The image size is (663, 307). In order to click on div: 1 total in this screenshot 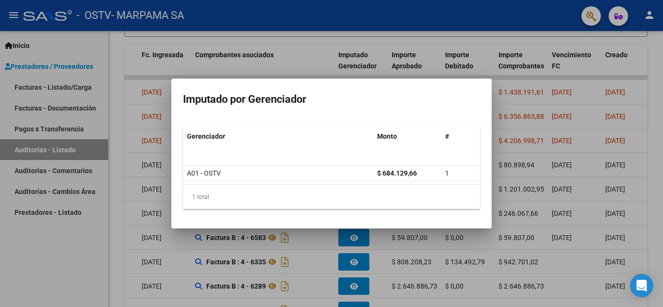, I will do `click(332, 197)`.